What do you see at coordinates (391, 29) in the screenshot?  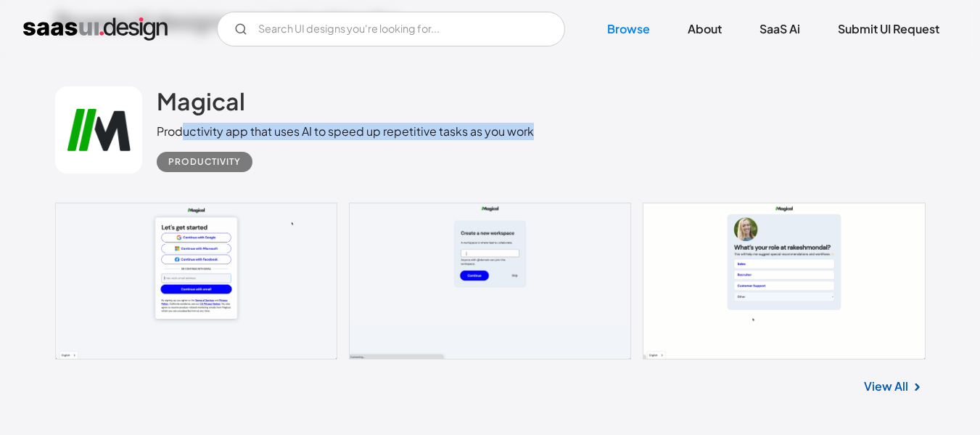 I see `input: Search UI designs you're looking for...` at bounding box center [391, 29].